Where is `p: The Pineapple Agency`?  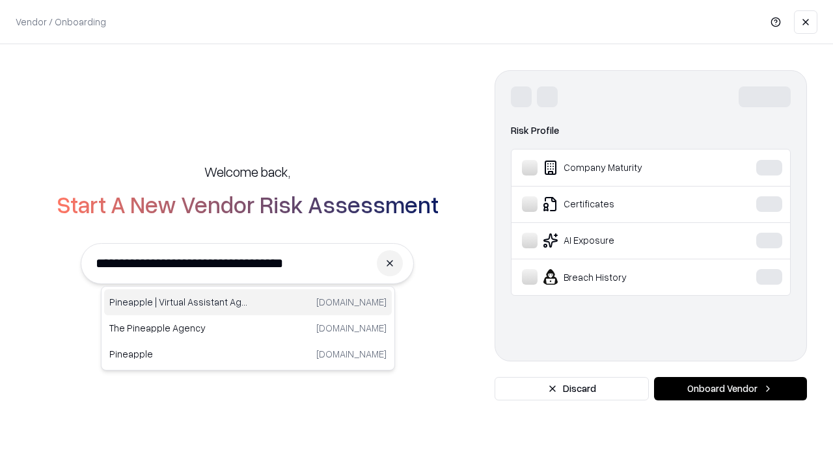 p: The Pineapple Agency is located at coordinates (178, 328).